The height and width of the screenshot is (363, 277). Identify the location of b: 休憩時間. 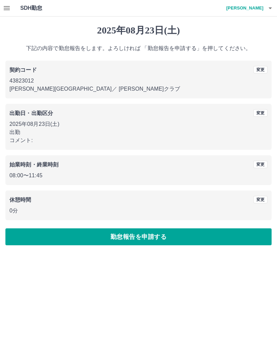
(20, 199).